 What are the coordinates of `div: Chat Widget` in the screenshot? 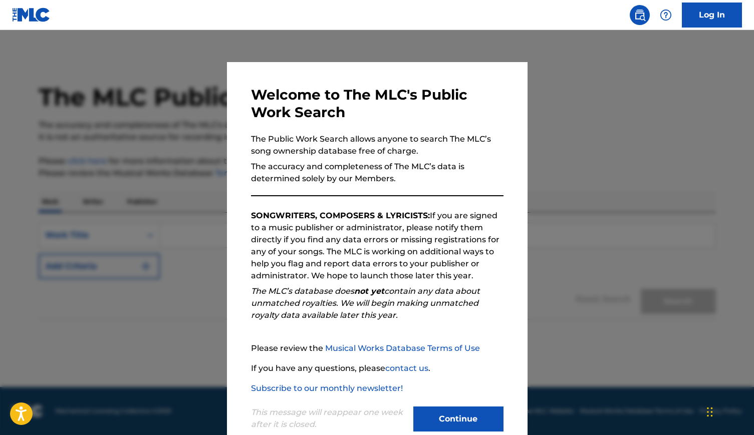 It's located at (729, 411).